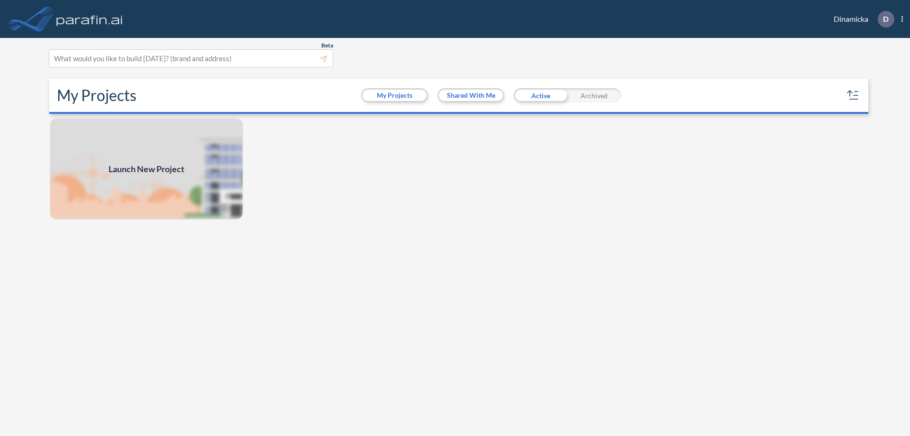 The width and height of the screenshot is (910, 436). I want to click on img: add, so click(147, 169).